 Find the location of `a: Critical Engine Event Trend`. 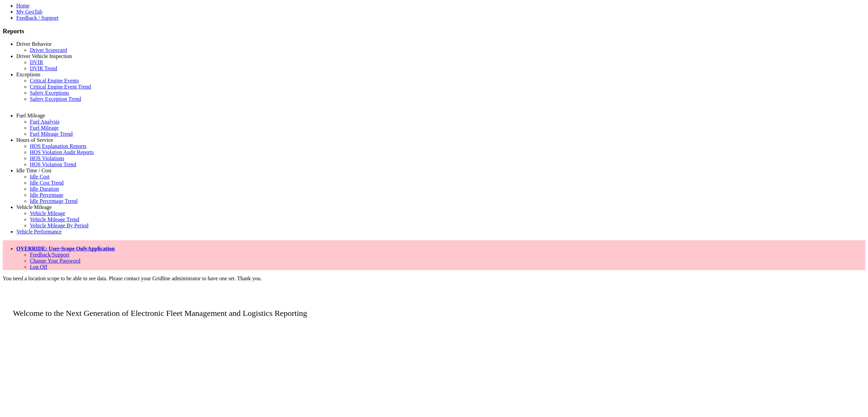

a: Critical Engine Event Trend is located at coordinates (61, 86).